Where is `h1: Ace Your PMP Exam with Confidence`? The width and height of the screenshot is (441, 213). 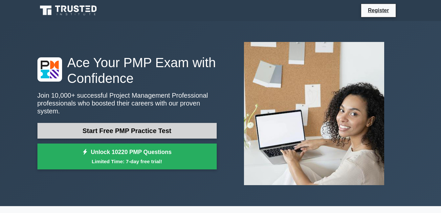
h1: Ace Your PMP Exam with Confidence is located at coordinates (127, 71).